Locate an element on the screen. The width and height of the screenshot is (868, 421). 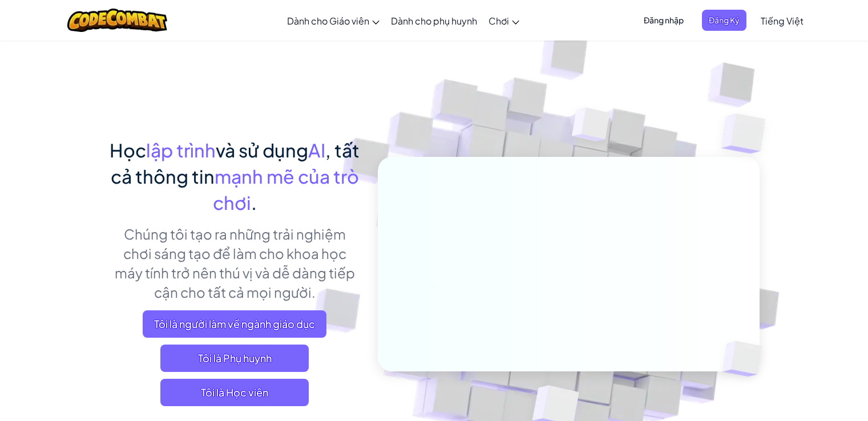
a: Chơi is located at coordinates (504, 21).